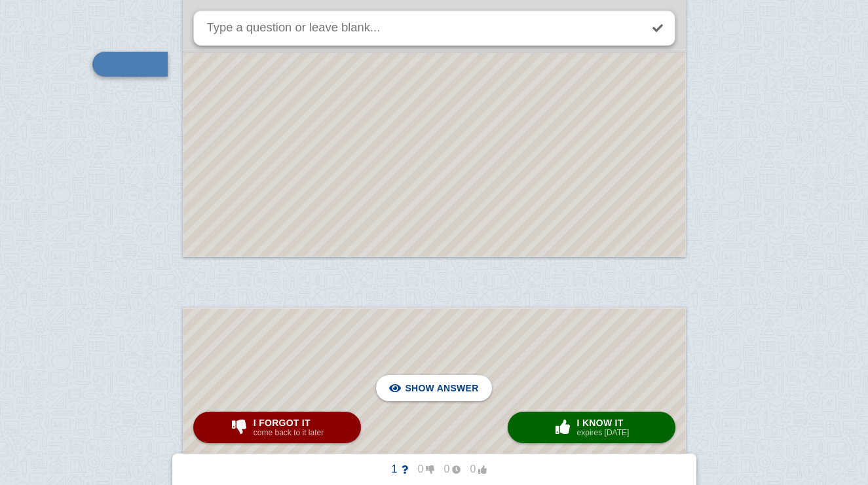 Image resolution: width=868 pixels, height=485 pixels. Describe the element at coordinates (442, 388) in the screenshot. I see `span: Show answer` at that location.